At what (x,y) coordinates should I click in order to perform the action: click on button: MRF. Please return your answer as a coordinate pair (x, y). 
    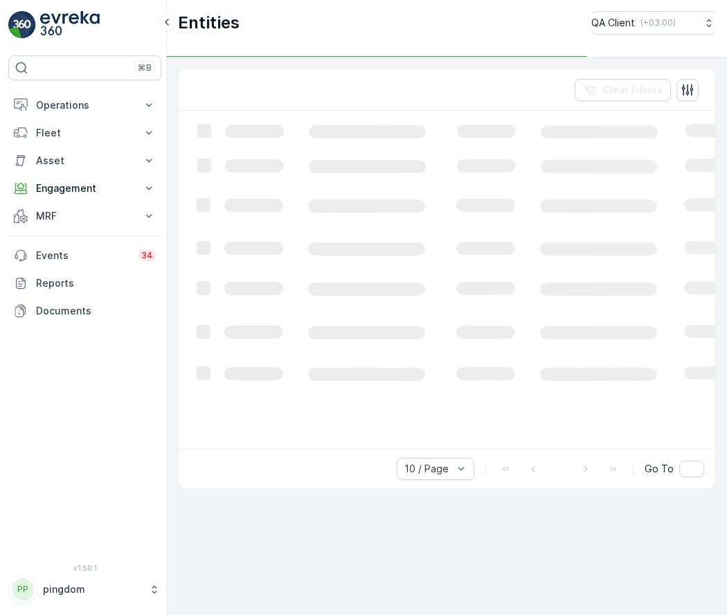
    Looking at the image, I should click on (84, 216).